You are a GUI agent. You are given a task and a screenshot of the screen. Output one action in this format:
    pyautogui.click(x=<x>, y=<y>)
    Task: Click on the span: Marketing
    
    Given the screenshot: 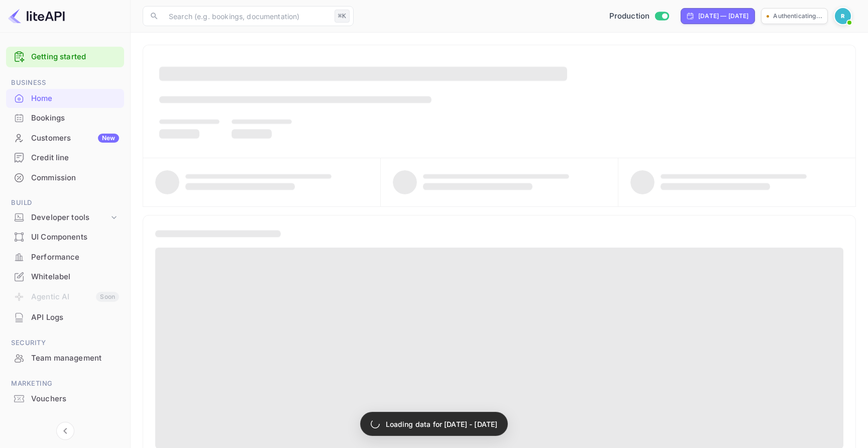 What is the action you would take?
    pyautogui.click(x=65, y=383)
    